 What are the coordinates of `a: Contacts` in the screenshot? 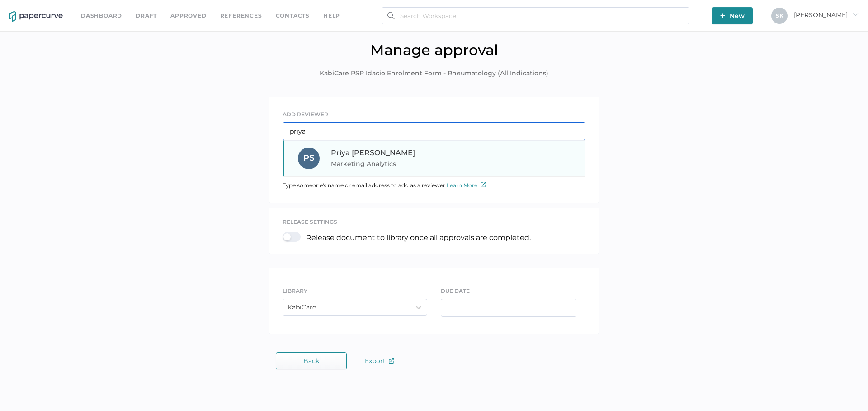 It's located at (292, 16).